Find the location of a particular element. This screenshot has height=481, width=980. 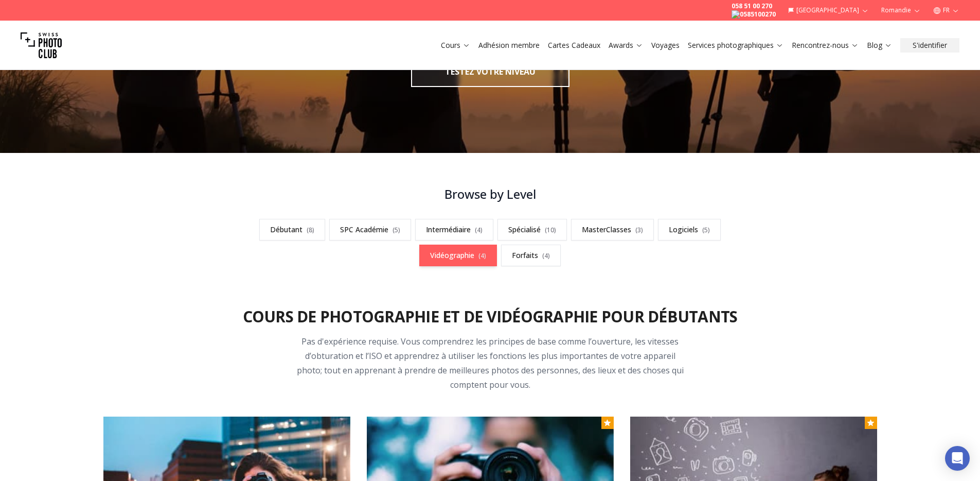

a: Intermédiaire(4) is located at coordinates (454, 230).